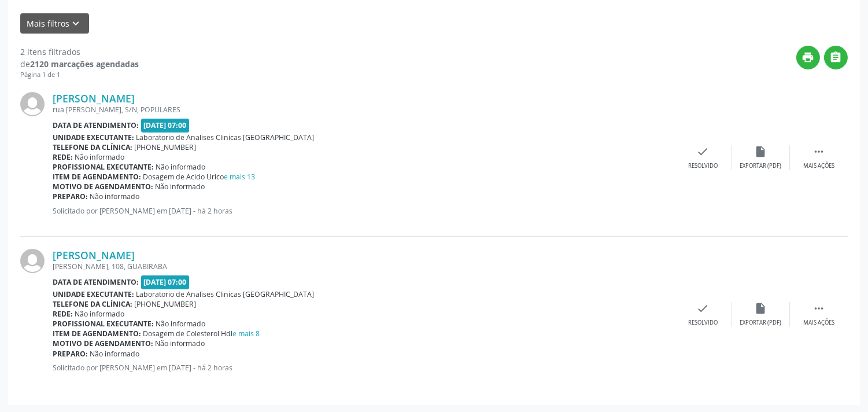 The height and width of the screenshot is (412, 868). I want to click on a: e mais 8, so click(247, 333).